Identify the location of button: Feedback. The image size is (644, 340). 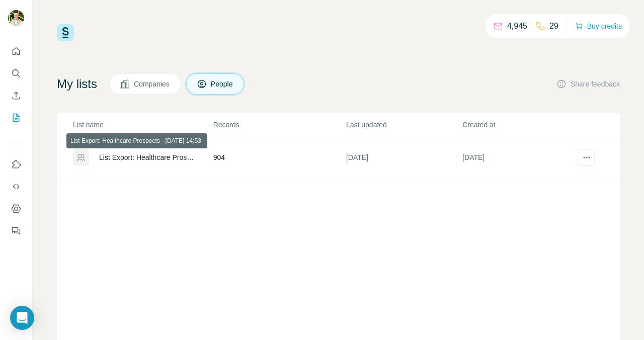
(16, 231).